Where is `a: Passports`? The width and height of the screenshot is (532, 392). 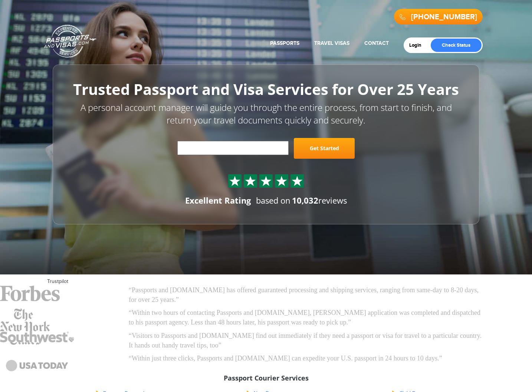 a: Passports is located at coordinates (285, 43).